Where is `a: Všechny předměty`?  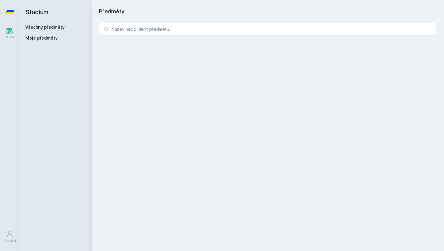
a: Všechny předměty is located at coordinates (45, 27).